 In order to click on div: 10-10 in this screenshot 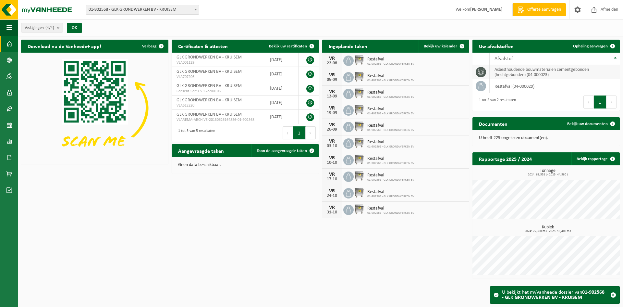, I will do `click(332, 163)`.